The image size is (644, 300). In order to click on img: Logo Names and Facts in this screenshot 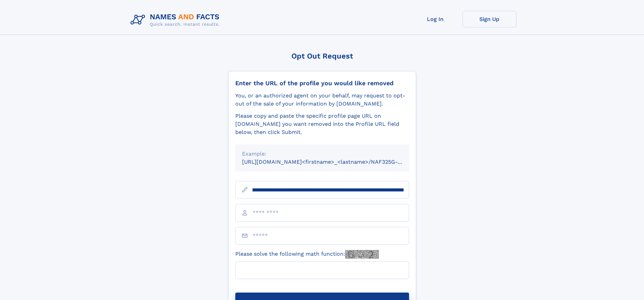, I will do `click(177, 20)`.